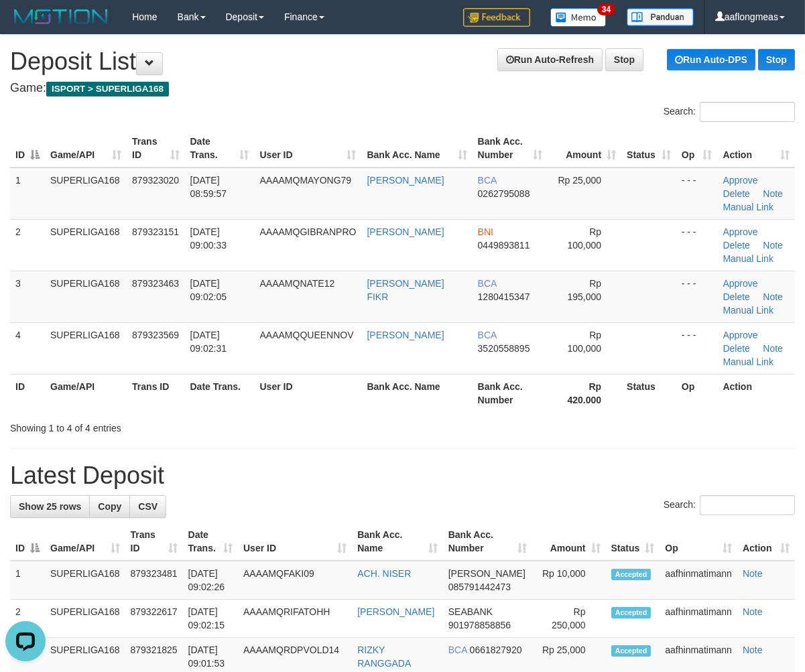 Image resolution: width=805 pixels, height=672 pixels. What do you see at coordinates (747, 112) in the screenshot?
I see `input: Search:` at bounding box center [747, 112].